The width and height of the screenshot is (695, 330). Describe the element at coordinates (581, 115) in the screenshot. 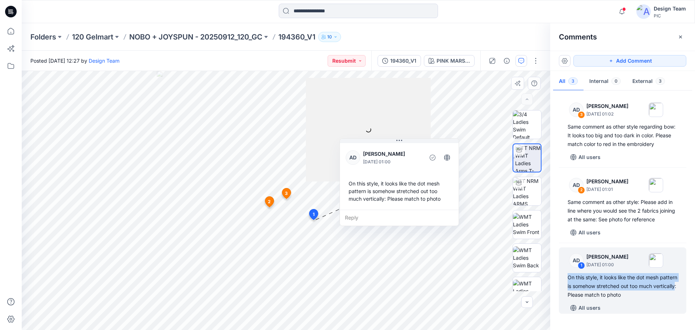

I see `div: 3` at that location.